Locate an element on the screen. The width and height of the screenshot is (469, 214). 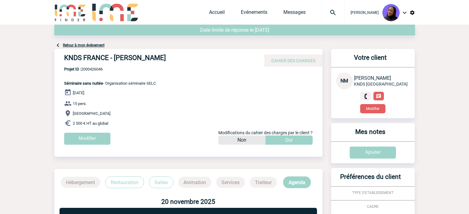
span: NM is located at coordinates (344, 81).